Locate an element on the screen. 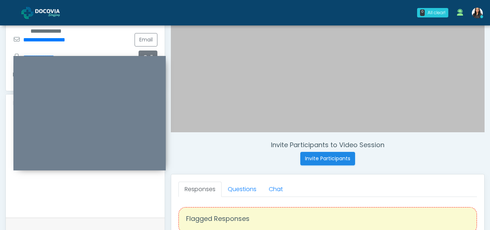 This screenshot has height=230, width=490. a: Docovia is located at coordinates (46, 12).